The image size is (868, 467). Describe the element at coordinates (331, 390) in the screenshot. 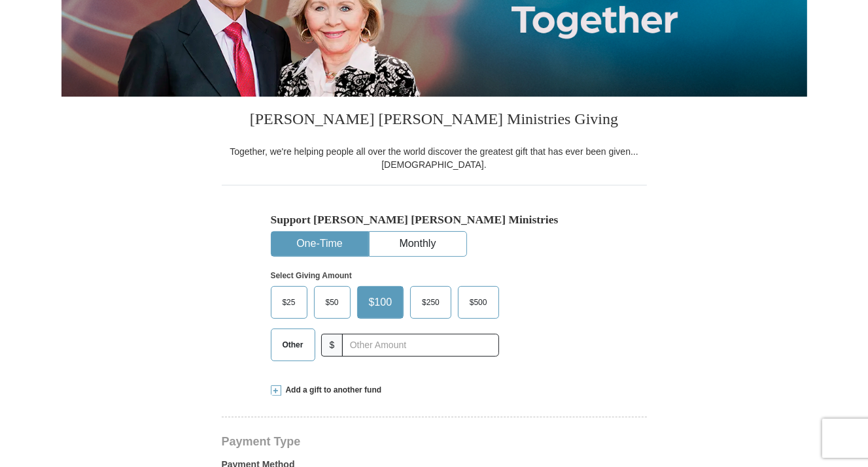

I see `span: Add a gift to another fund` at that location.